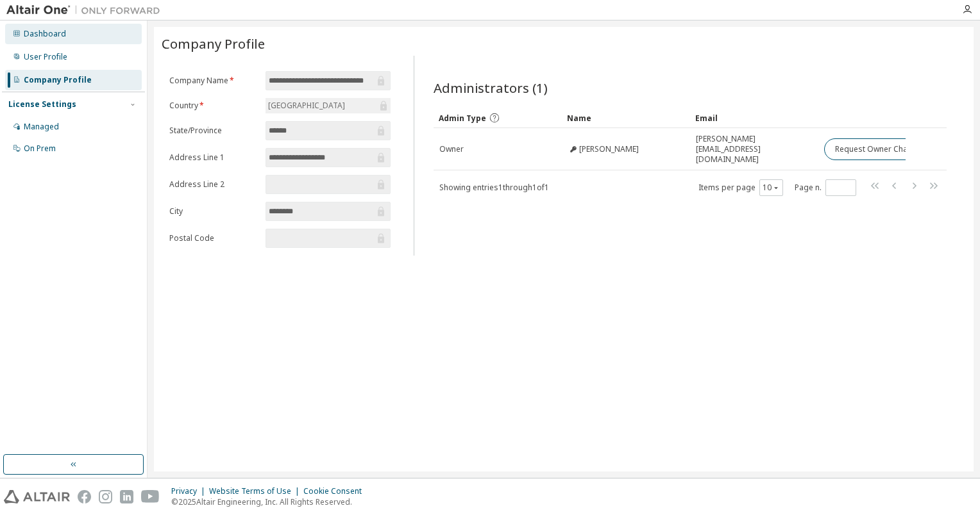 The height and width of the screenshot is (515, 980). I want to click on div: On Prem, so click(40, 149).